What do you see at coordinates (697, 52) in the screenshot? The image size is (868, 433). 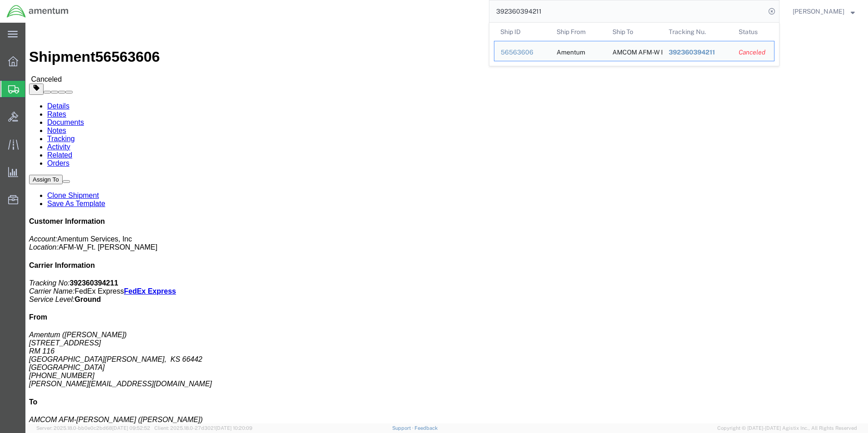 I see `div: 392360394211` at bounding box center [697, 52].